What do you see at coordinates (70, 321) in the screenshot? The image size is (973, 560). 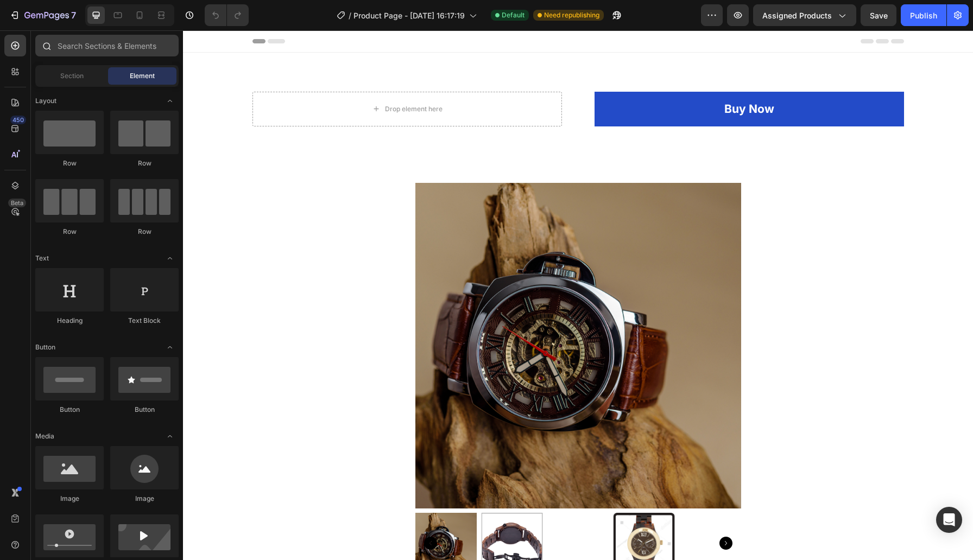 I see `div: Heading` at bounding box center [70, 321].